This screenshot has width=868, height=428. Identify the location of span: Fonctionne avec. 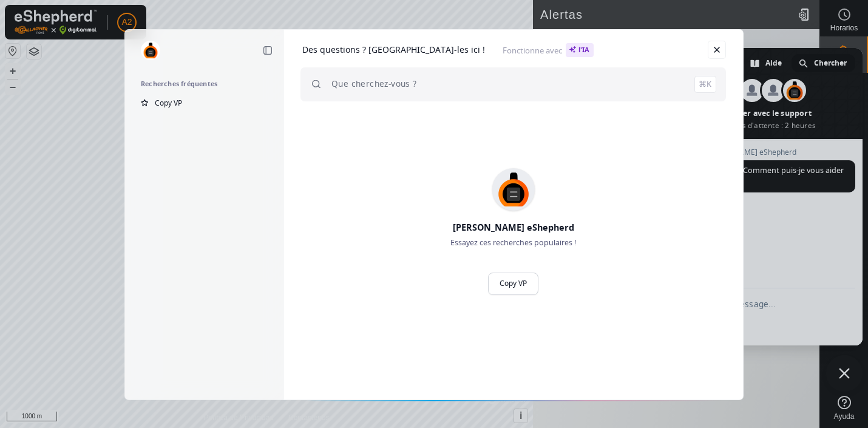
(549, 50).